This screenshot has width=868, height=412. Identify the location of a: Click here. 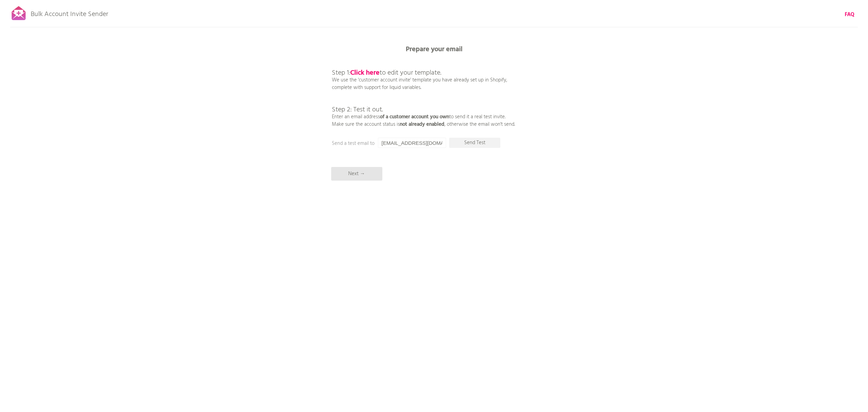
(365, 73).